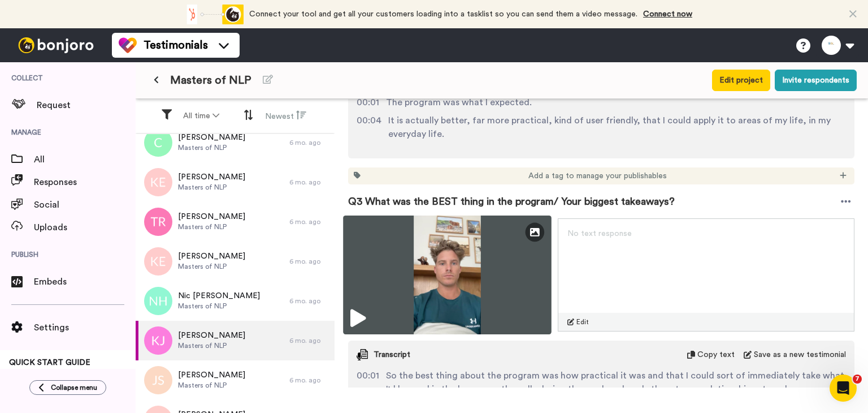  I want to click on span: Uploads, so click(84, 228).